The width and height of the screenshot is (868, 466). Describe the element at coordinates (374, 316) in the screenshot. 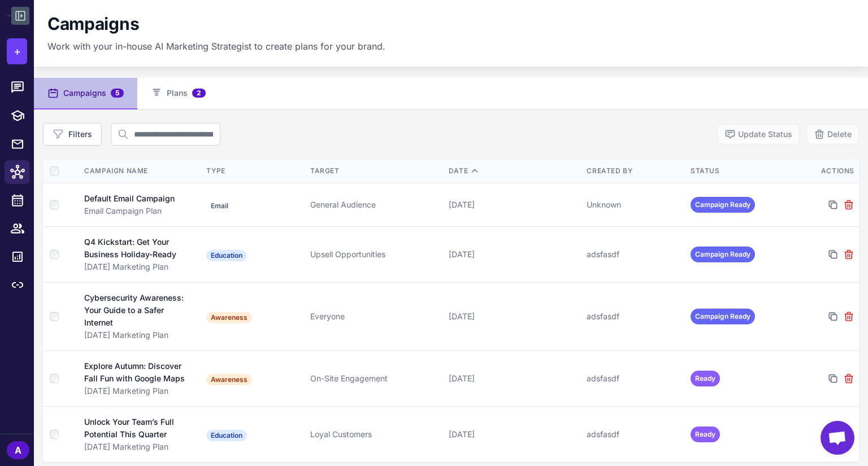

I see `div: Everyone` at that location.